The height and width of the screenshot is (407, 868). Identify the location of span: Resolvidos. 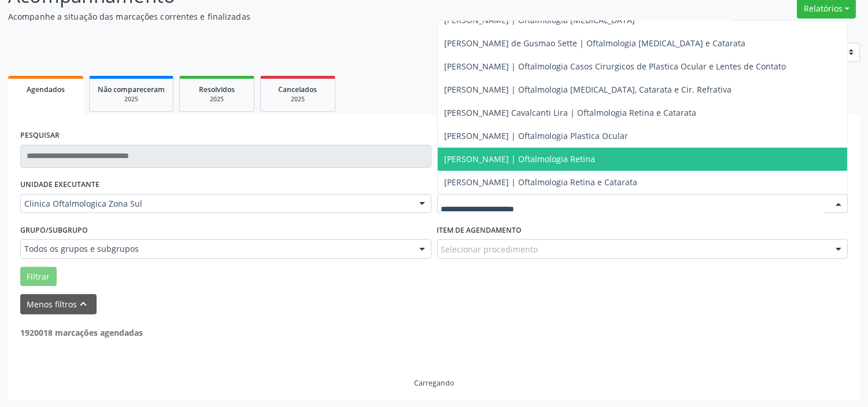
(217, 89).